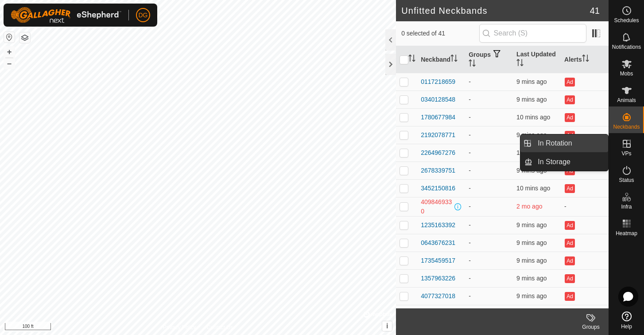 The width and height of the screenshot is (644, 335). What do you see at coordinates (533, 33) in the screenshot?
I see `input: Search (S)` at bounding box center [533, 33].